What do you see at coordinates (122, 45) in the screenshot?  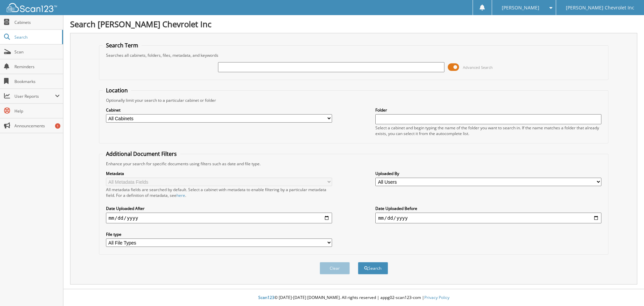 I see `legend: Search Term` at bounding box center [122, 45].